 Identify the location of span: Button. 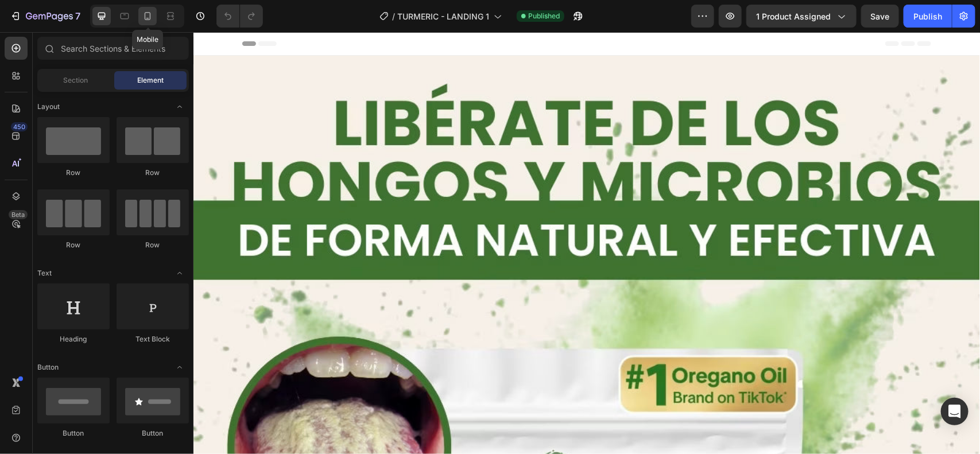
(48, 367).